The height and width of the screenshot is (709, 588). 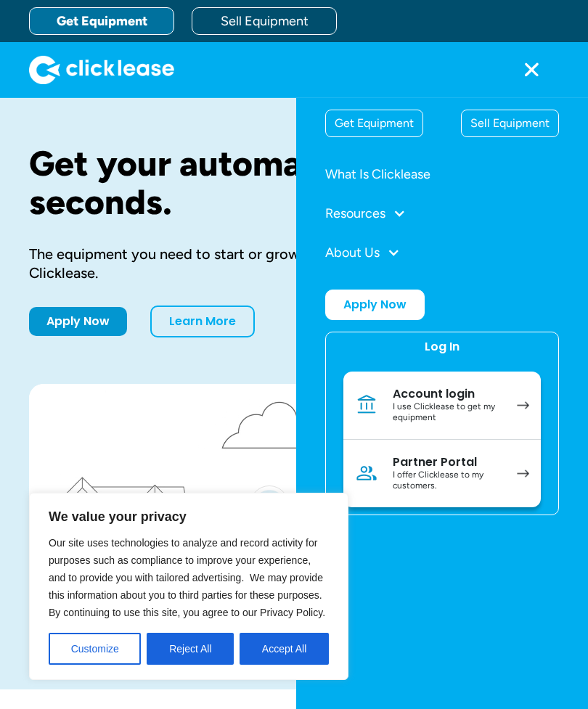 I want to click on div: Partner Portal, so click(x=447, y=462).